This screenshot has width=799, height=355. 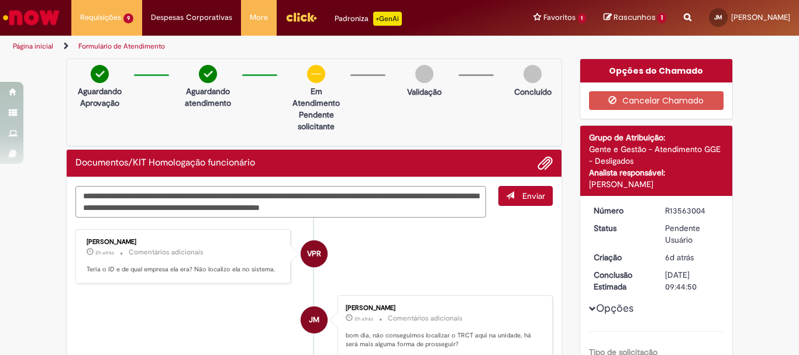 What do you see at coordinates (191, 18) in the screenshot?
I see `span: Despesas Corporativas` at bounding box center [191, 18].